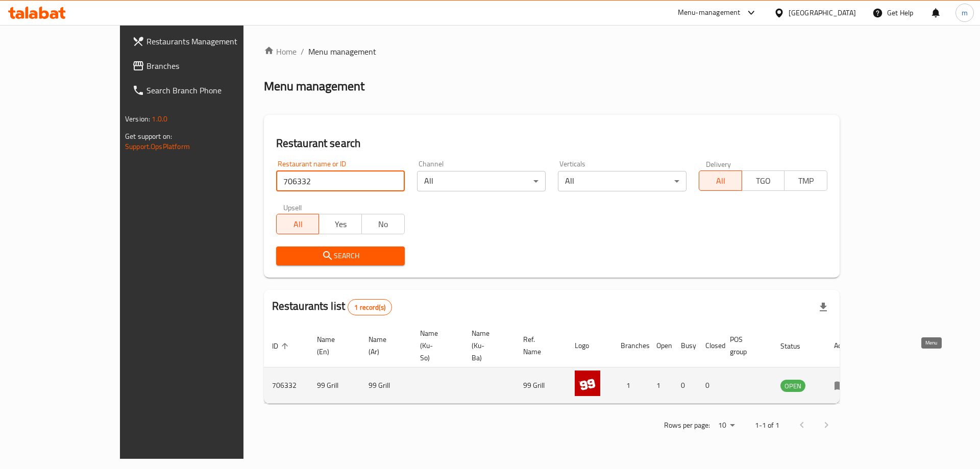 The image size is (980, 469). I want to click on span: Ref. Name, so click(538, 346).